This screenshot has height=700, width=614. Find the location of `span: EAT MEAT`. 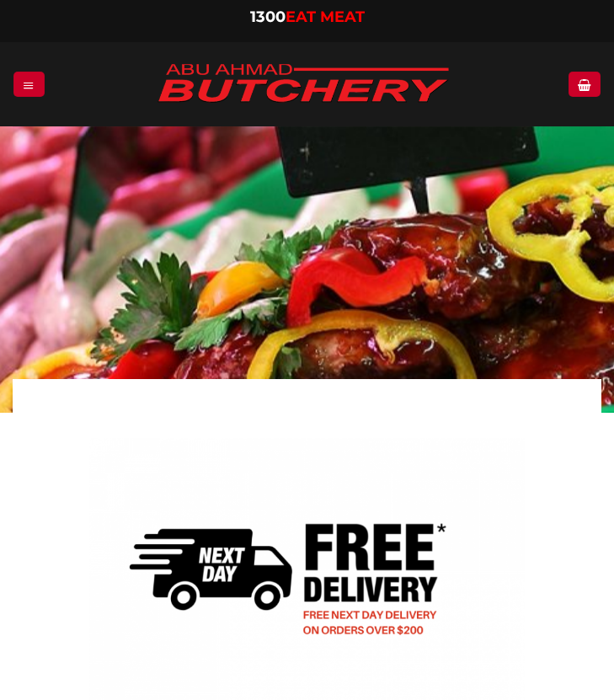

span: EAT MEAT is located at coordinates (326, 17).